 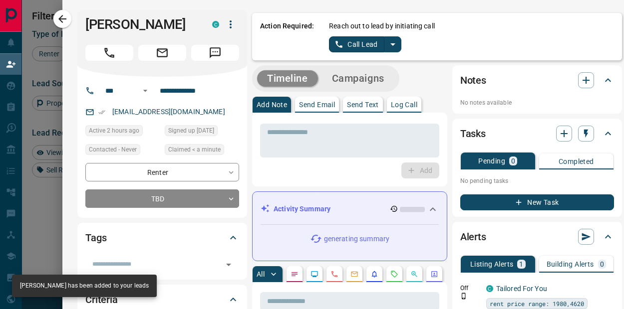 What do you see at coordinates (521, 265) in the screenshot?
I see `p: 1` at bounding box center [521, 265].